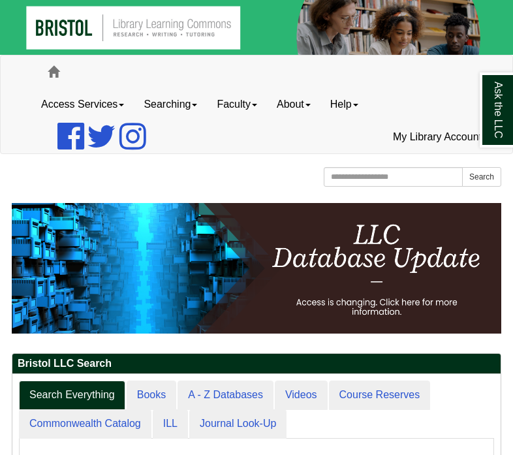 The image size is (513, 455). I want to click on a: Access Services, so click(82, 104).